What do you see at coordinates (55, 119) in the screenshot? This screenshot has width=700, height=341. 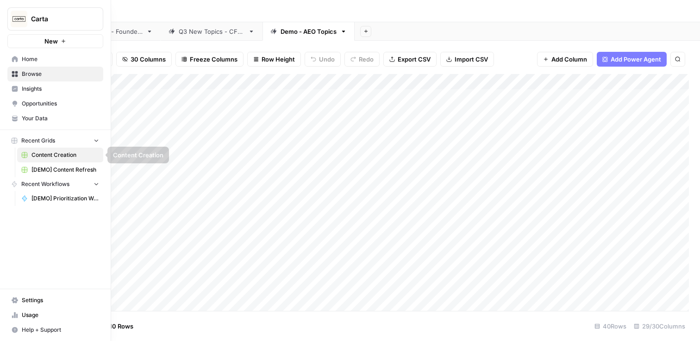 I see `a: Your Data` at bounding box center [55, 119].